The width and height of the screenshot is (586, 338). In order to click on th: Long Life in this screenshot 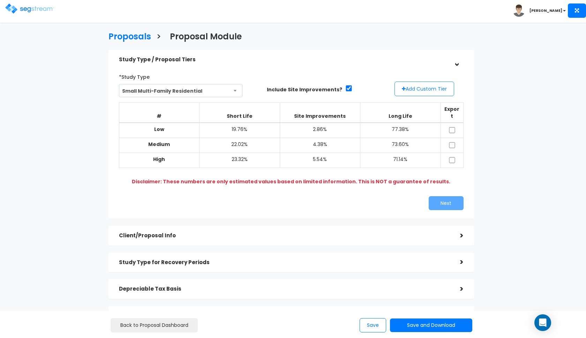, I will do `click(400, 113)`.